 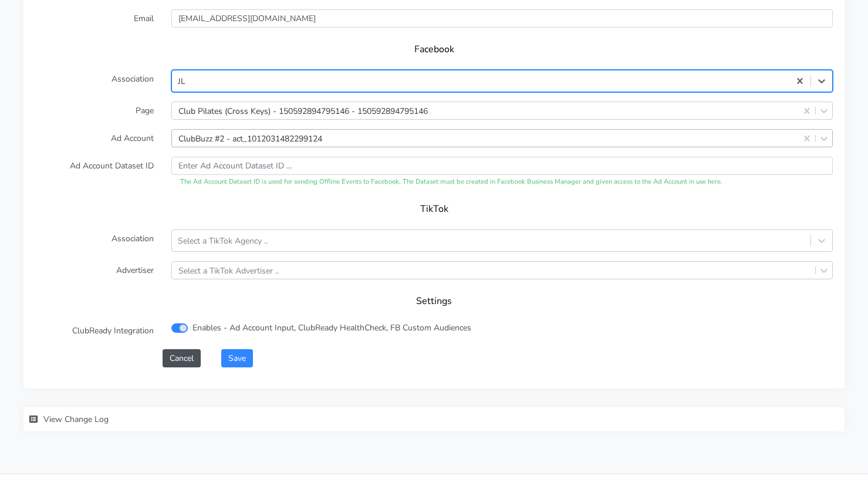 I want to click on label: Ad Account, so click(x=95, y=138).